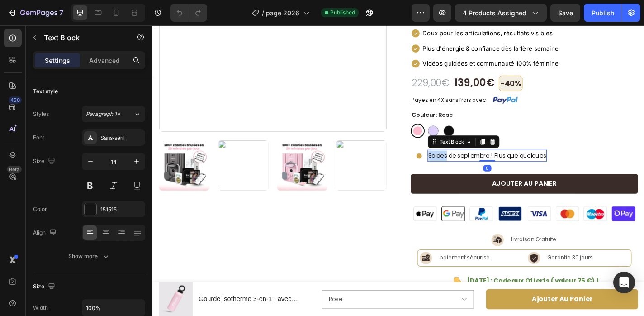 Image resolution: width=644 pixels, height=316 pixels. What do you see at coordinates (116, 302) in the screenshot?
I see `h1: Gourde Isotherme 3-en-1 : avec Support Magnétique & Trépied` at bounding box center [116, 302].